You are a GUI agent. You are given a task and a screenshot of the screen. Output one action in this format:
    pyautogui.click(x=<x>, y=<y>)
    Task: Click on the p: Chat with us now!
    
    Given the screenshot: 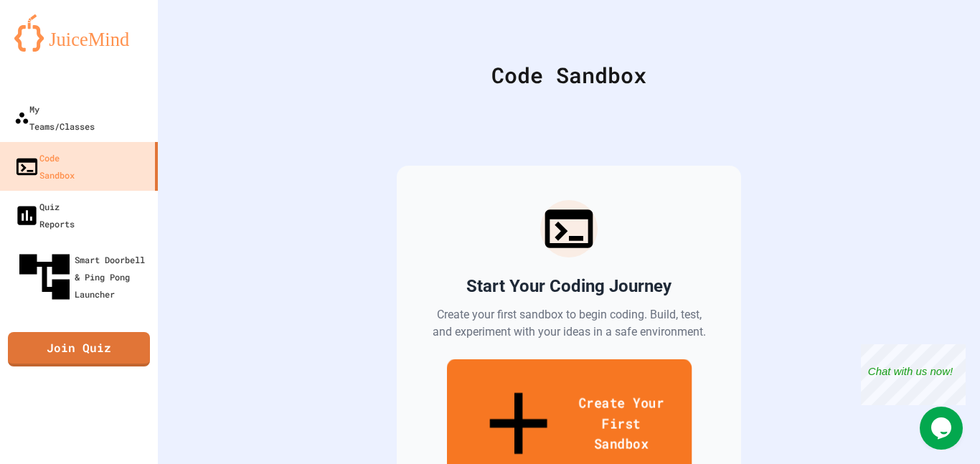 What is the action you would take?
    pyautogui.click(x=49, y=26)
    